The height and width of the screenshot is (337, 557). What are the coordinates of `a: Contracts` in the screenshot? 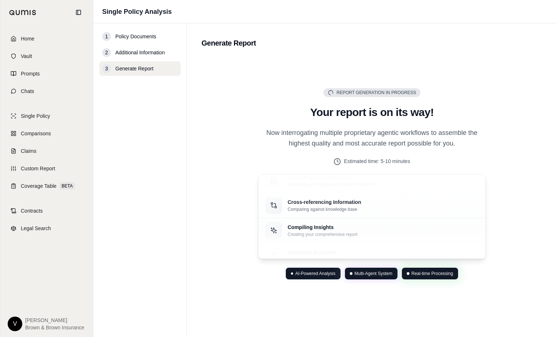 It's located at (47, 211).